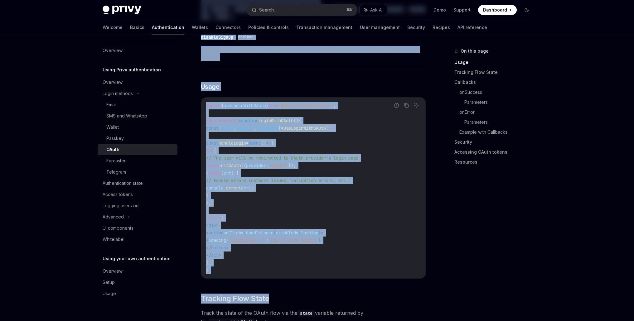  I want to click on a: Example with Callbacks, so click(498, 132).